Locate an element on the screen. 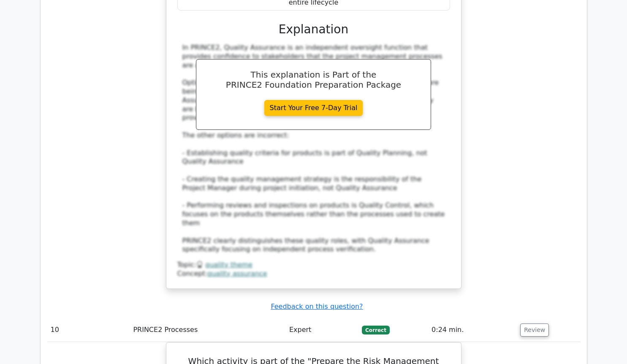 The height and width of the screenshot is (364, 627). div: Concept: is located at coordinates (314, 274).